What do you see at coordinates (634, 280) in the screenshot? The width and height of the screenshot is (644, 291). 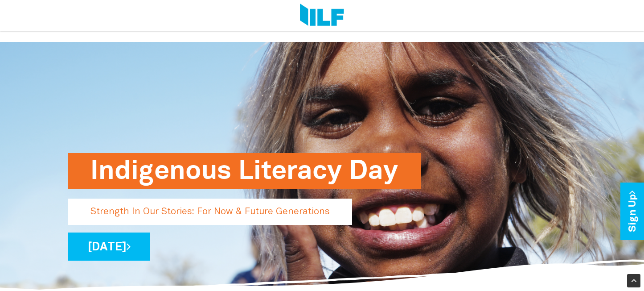 I see `div: Scroll Back to Top` at bounding box center [634, 280].